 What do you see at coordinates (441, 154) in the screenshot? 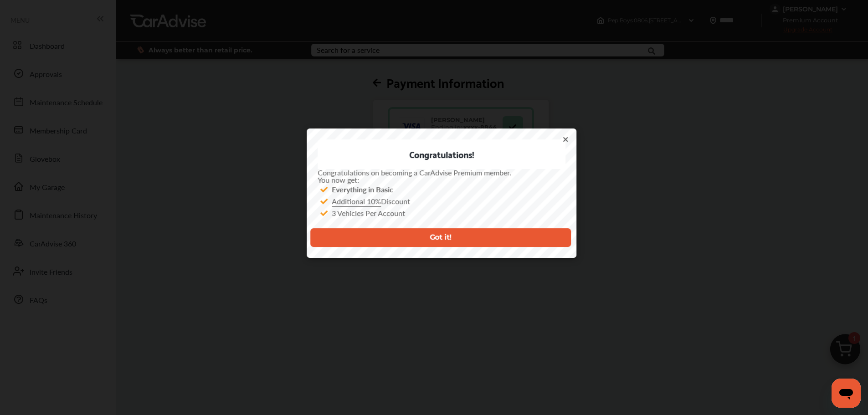
I see `div: Congratulations!` at bounding box center [441, 154].